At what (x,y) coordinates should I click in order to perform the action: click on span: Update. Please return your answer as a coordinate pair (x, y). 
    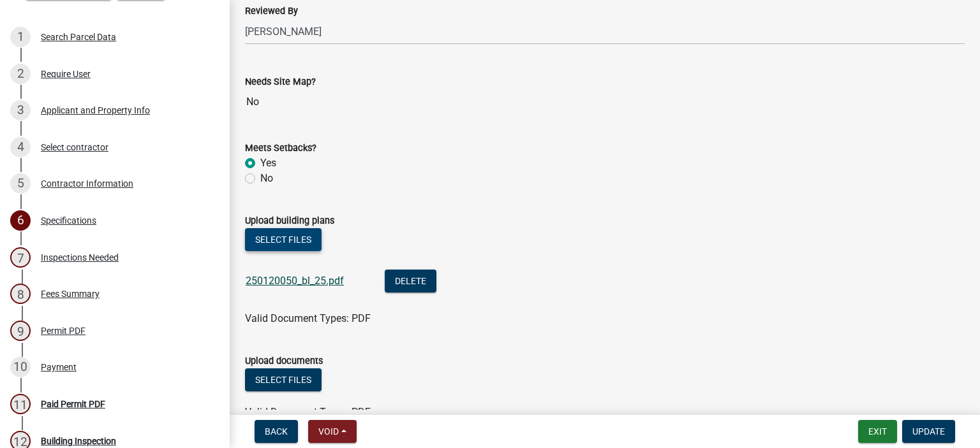
    Looking at the image, I should click on (928, 431).